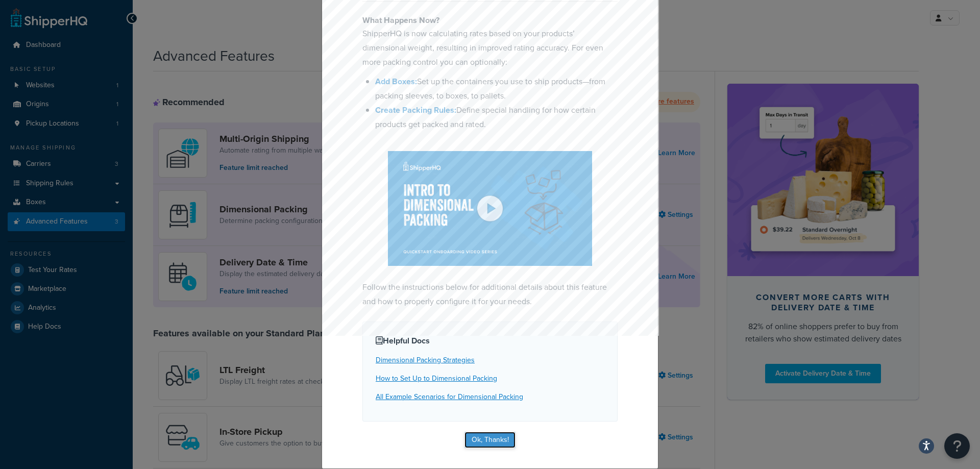 This screenshot has width=980, height=469. Describe the element at coordinates (496, 89) in the screenshot. I see `li: Set up the containers you use to ship products—from packing sleeves, to boxes, to pallets.` at that location.